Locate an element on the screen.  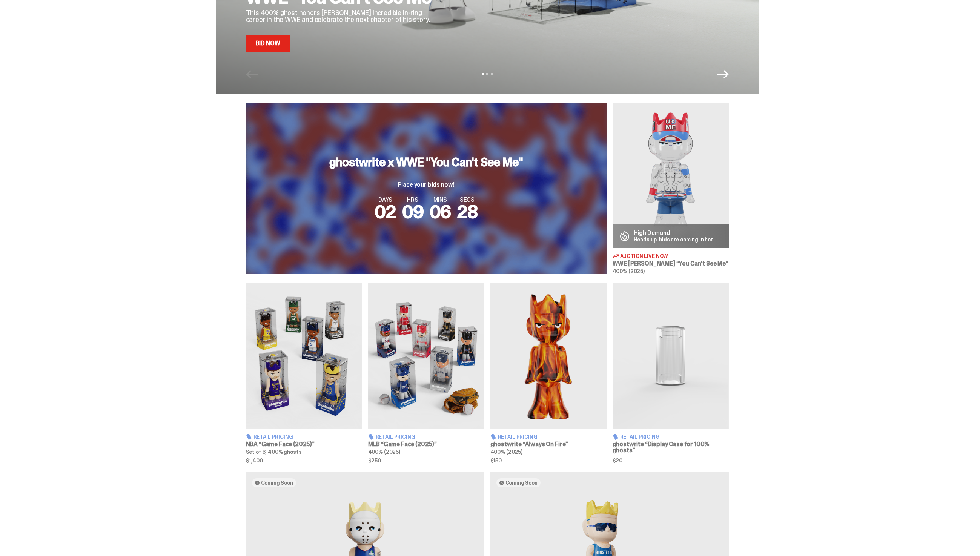
span: 28 is located at coordinates (467, 212).